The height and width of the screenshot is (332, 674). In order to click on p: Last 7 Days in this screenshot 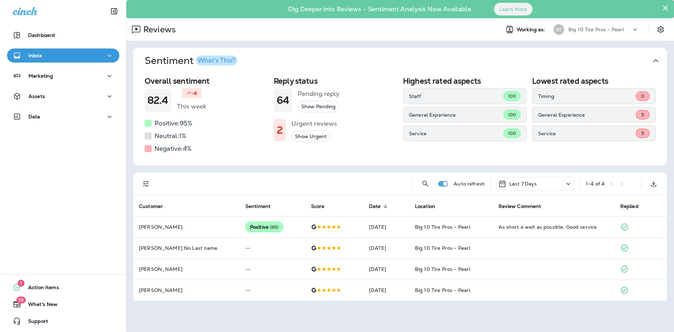, I will do `click(523, 184)`.